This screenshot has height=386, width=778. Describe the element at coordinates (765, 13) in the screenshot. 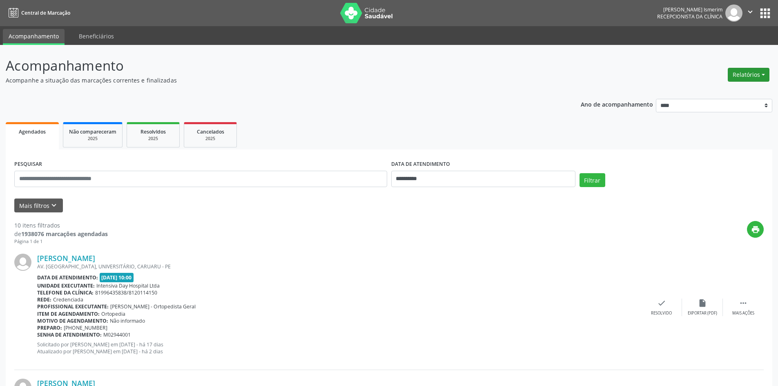

I see `button: apps` at that location.